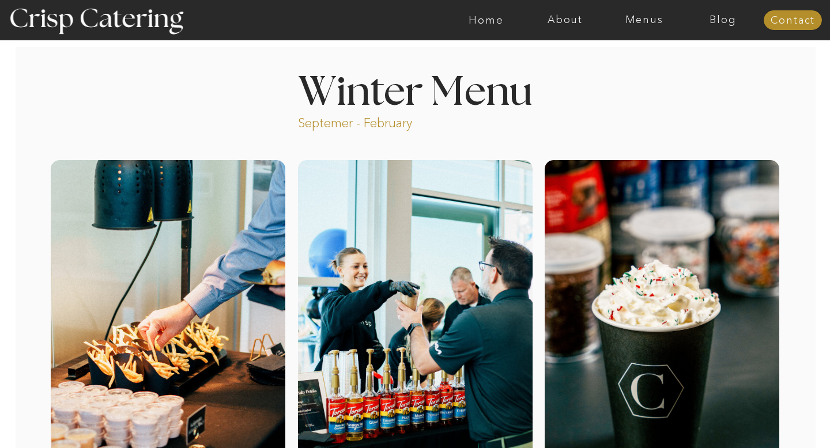 This screenshot has height=448, width=830. What do you see at coordinates (792, 21) in the screenshot?
I see `nav: Contact` at bounding box center [792, 21].